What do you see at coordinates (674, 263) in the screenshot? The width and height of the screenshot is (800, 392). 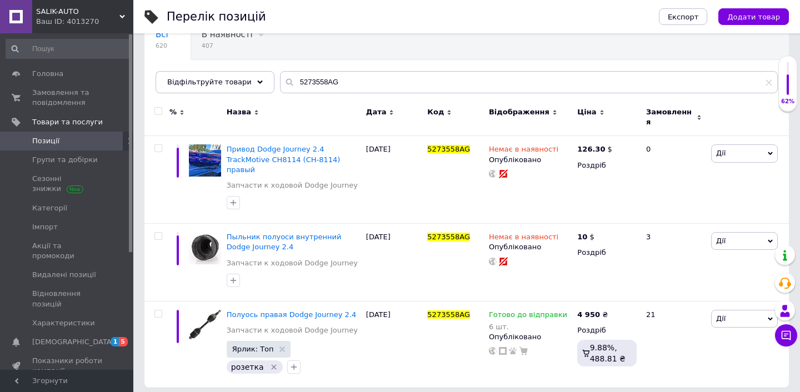 I see `div: 3` at bounding box center [674, 263].